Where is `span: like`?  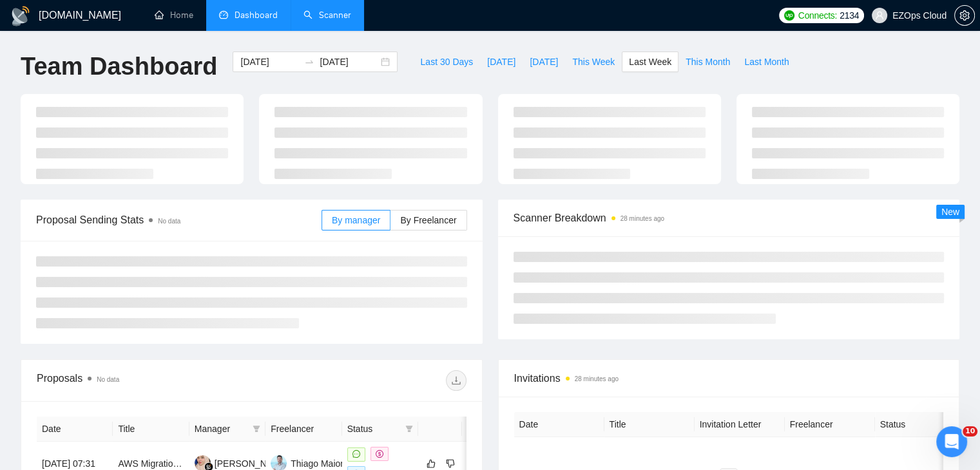
span: like is located at coordinates (431, 464).